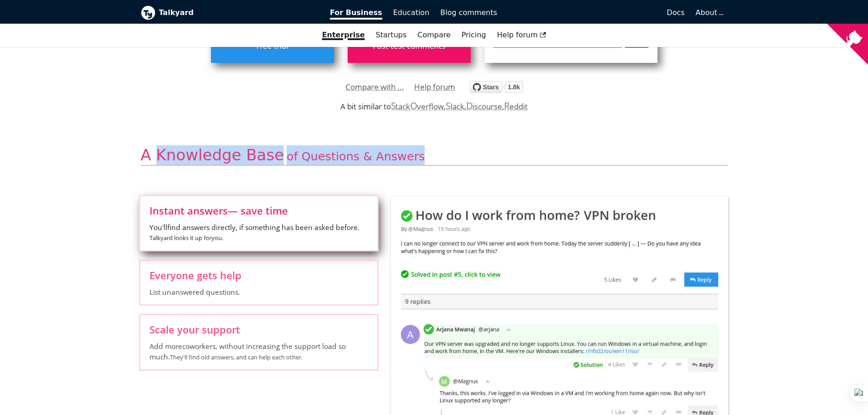 The image size is (868, 415). I want to click on a: Talkyard logoTalkyard, so click(229, 12).